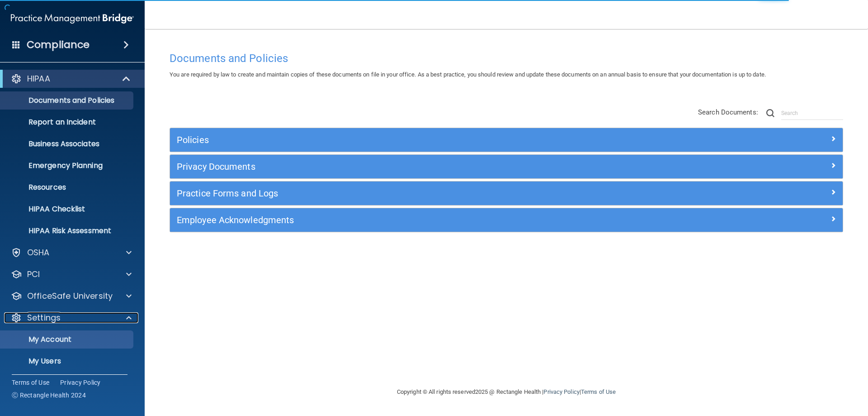  I want to click on p: My Account, so click(67, 339).